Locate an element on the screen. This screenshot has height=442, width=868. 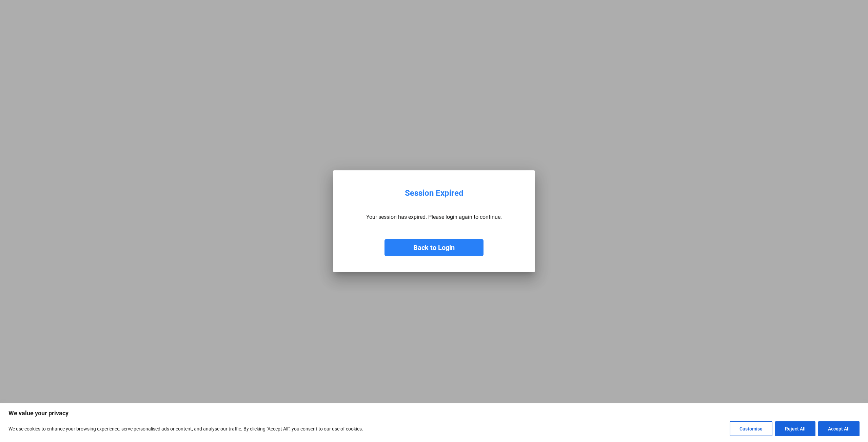
p: Your session has expired. Please login again to continue. is located at coordinates (434, 217).